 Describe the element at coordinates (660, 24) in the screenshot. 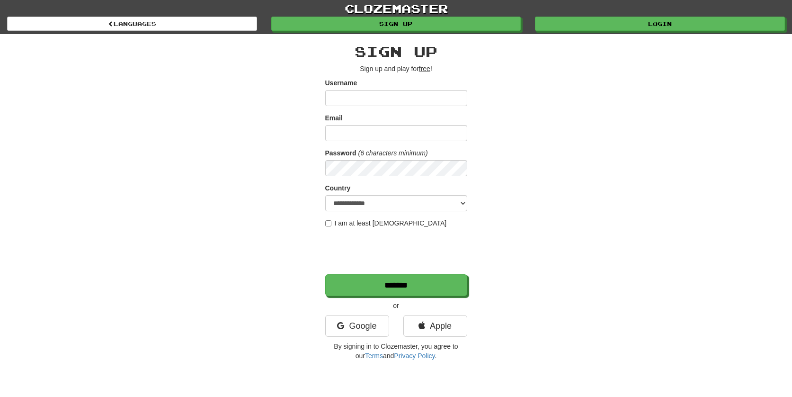

I see `a: Login` at that location.